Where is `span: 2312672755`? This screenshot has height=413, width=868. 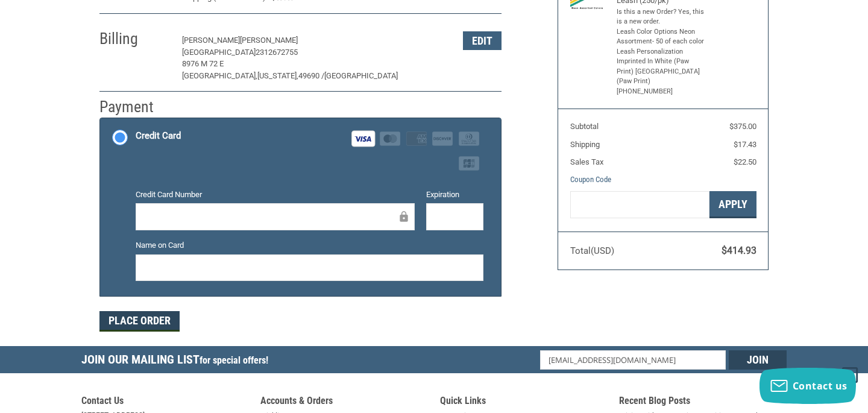 span: 2312672755 is located at coordinates (277, 52).